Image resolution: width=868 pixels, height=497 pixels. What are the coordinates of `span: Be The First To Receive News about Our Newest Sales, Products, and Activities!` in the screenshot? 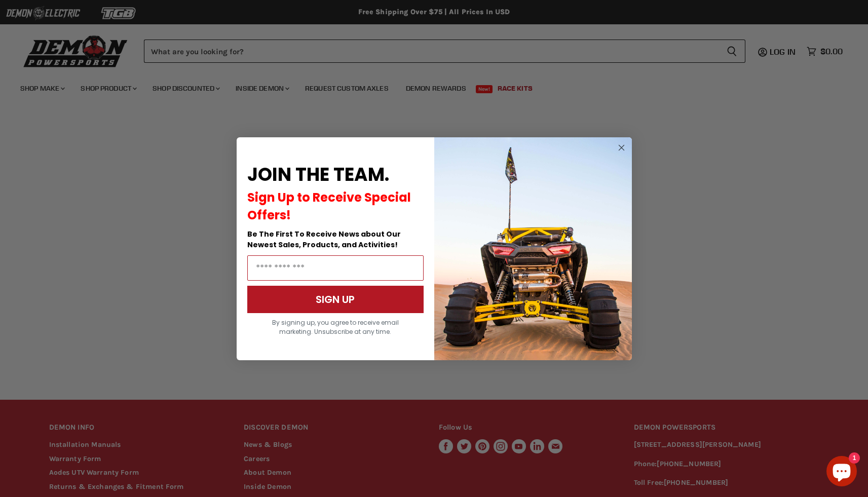 It's located at (324, 239).